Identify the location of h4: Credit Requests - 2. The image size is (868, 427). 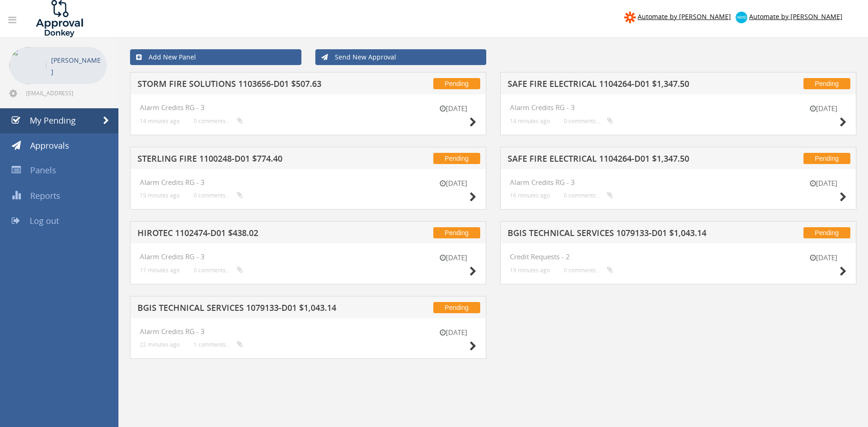
(678, 256).